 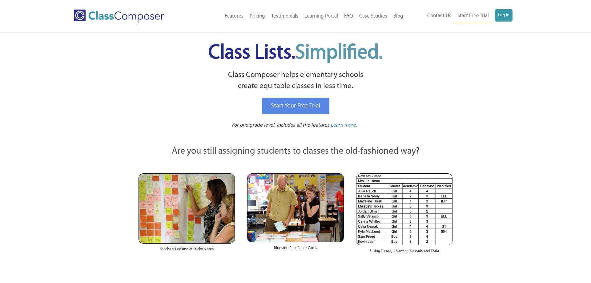 I want to click on a: Testimonials, so click(x=285, y=16).